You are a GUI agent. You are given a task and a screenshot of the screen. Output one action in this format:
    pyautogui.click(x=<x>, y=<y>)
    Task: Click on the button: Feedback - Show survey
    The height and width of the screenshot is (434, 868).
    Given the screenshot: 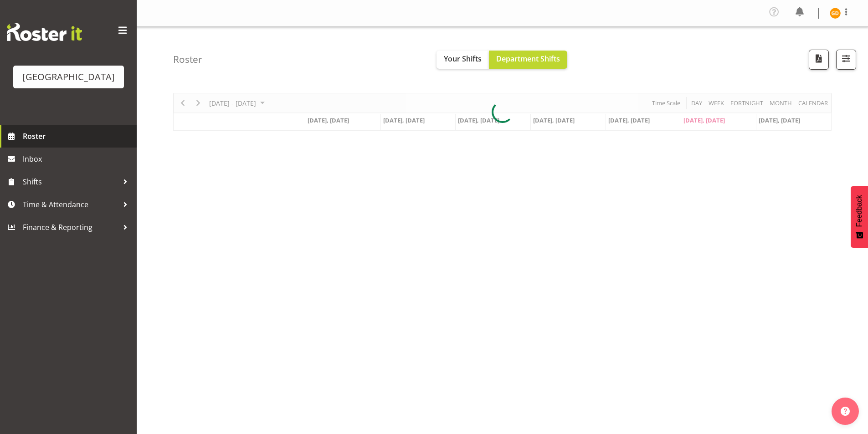 What is the action you would take?
    pyautogui.click(x=860, y=217)
    